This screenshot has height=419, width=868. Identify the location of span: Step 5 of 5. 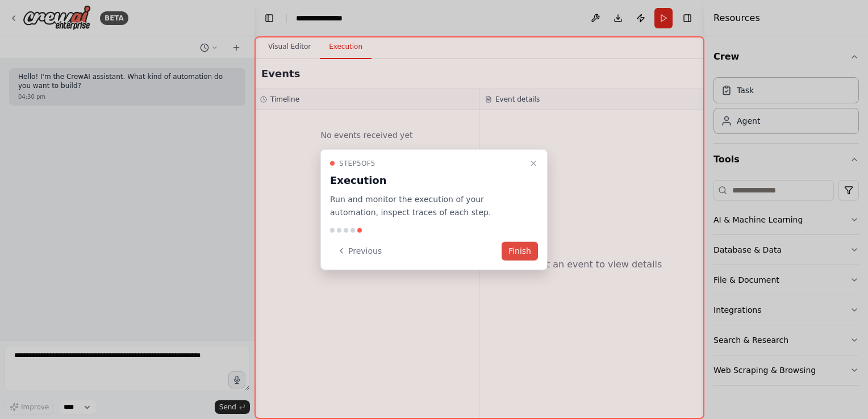
(357, 164).